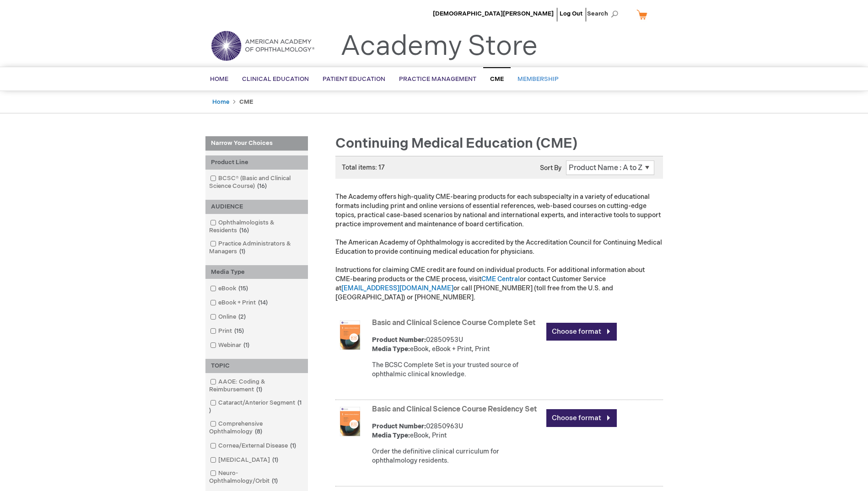 The width and height of the screenshot is (868, 491). Describe the element at coordinates (239, 303) in the screenshot. I see `a: eBook + Print14` at that location.